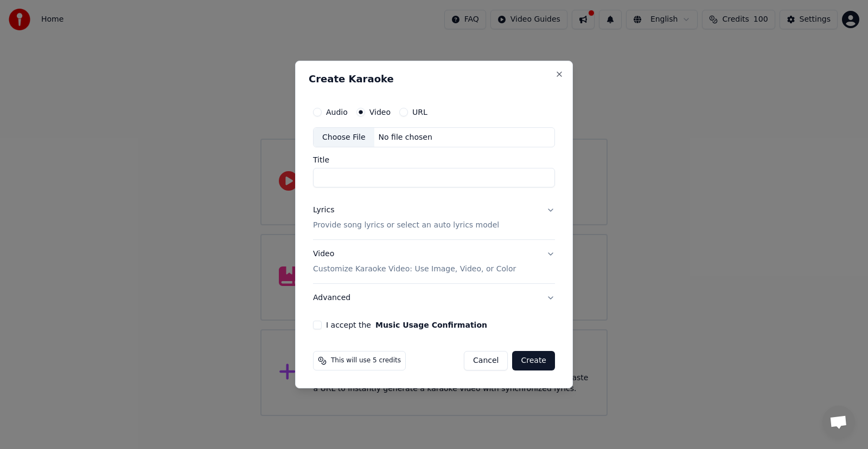  What do you see at coordinates (344, 137) in the screenshot?
I see `div: Choose File` at bounding box center [344, 137].